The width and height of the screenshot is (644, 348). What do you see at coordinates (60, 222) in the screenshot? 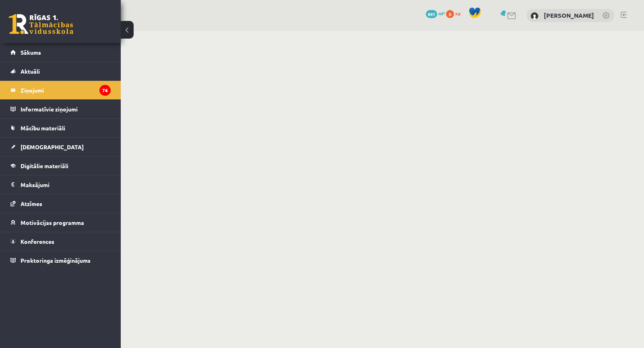
I see `a: Motivācijas programma` at bounding box center [60, 222].